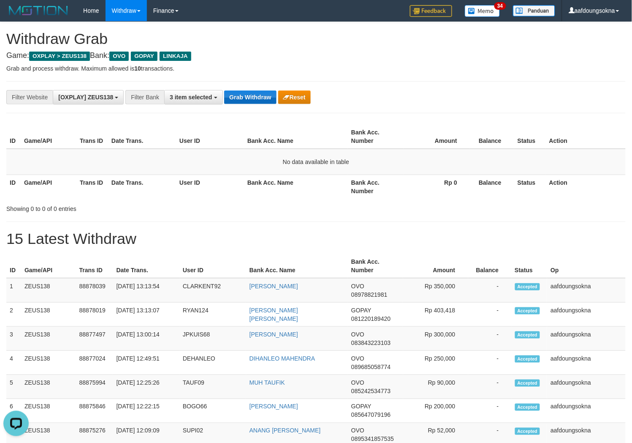 This screenshot has width=632, height=443. What do you see at coordinates (14, 411) in the screenshot?
I see `td: 6` at bounding box center [14, 411].